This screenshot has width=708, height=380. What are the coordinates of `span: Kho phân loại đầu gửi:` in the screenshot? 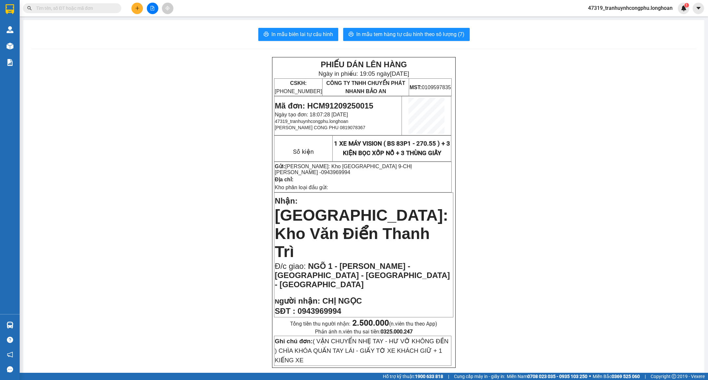 It's located at (301, 187).